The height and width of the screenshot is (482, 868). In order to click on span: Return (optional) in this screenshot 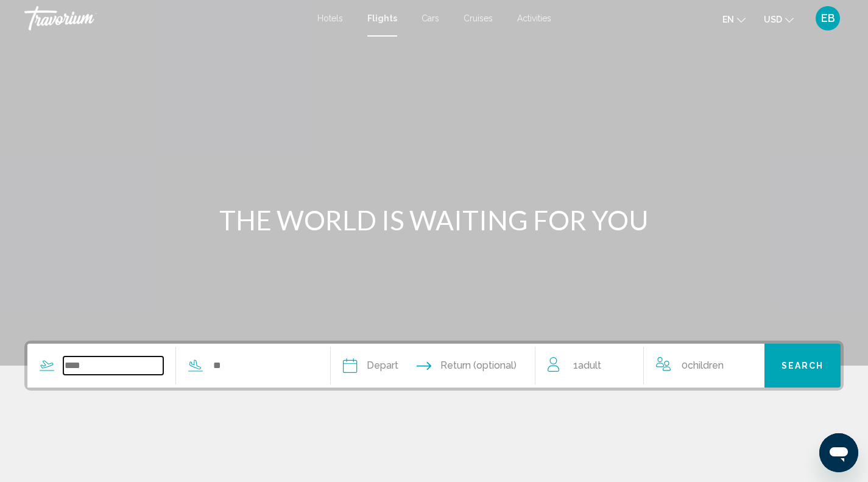, I will do `click(478, 365)`.